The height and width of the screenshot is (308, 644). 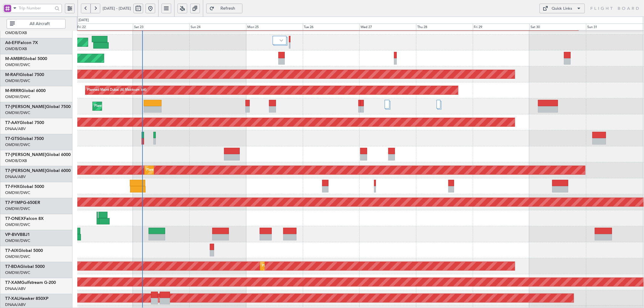 What do you see at coordinates (14, 59) in the screenshot?
I see `span: M-AMBR` at bounding box center [14, 59].